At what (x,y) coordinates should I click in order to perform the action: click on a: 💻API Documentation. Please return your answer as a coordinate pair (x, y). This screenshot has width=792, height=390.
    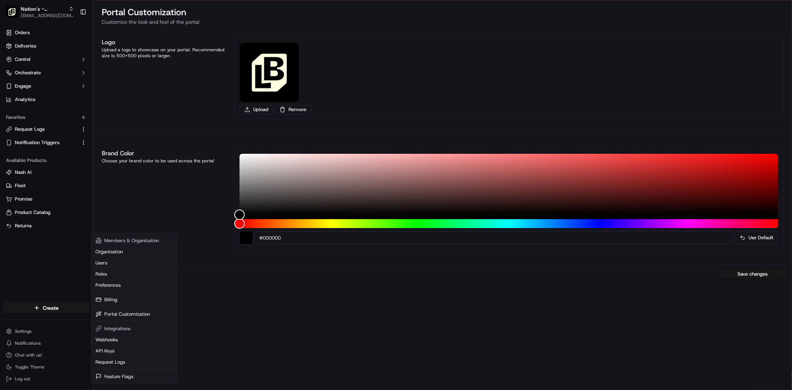
    Looking at the image, I should click on (91, 170).